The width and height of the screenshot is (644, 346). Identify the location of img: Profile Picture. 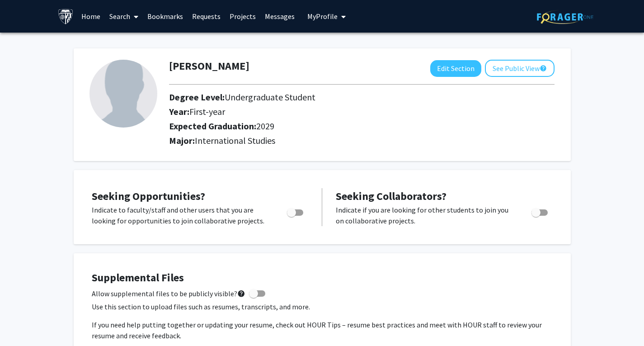
(123, 94).